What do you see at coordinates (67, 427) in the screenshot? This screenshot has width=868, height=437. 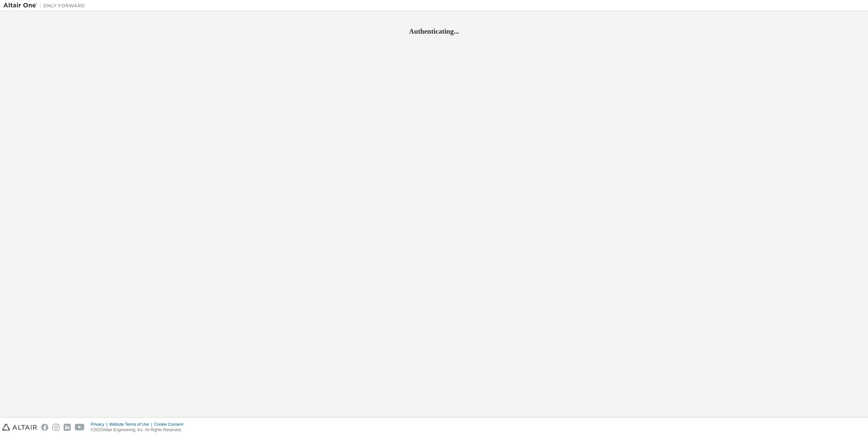 I see `img: linkedin.svg` at bounding box center [67, 427].